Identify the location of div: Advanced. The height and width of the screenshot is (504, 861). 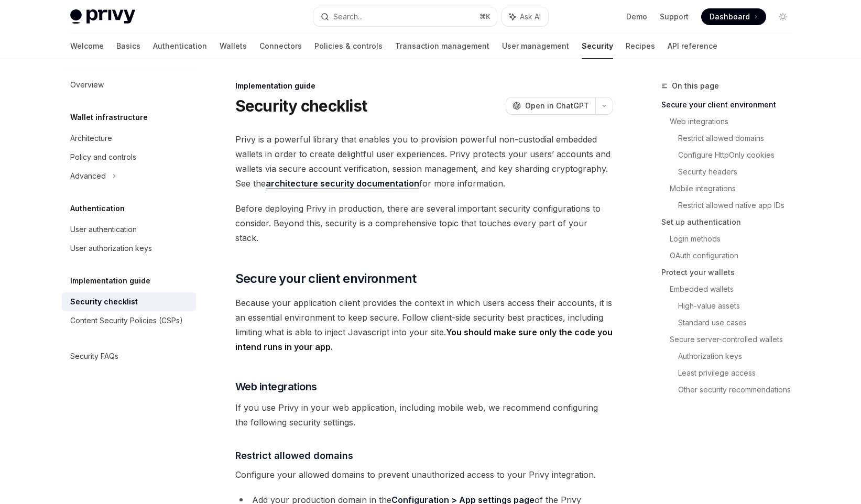
(88, 176).